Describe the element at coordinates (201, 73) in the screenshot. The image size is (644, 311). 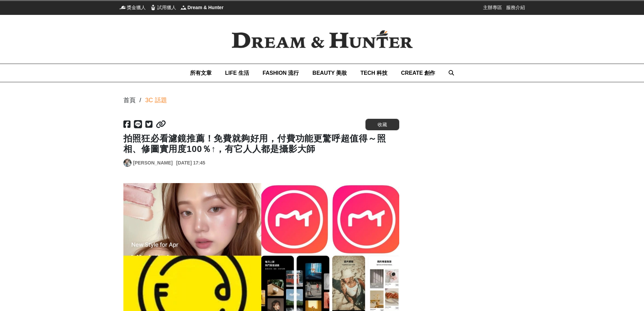
I see `a: 所有文章` at that location.